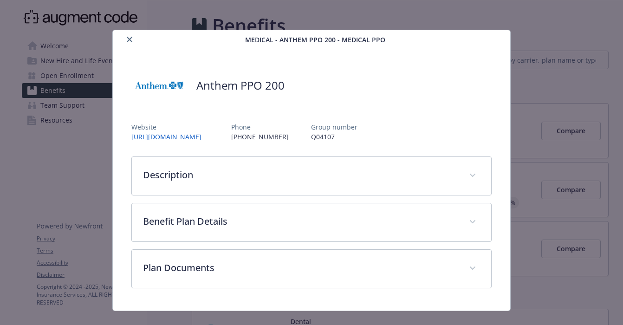  Describe the element at coordinates (311, 269) in the screenshot. I see `div: Plan Documents` at that location.